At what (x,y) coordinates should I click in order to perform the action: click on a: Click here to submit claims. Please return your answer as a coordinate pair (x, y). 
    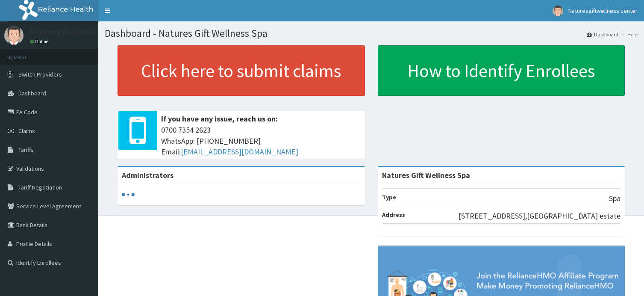
    Looking at the image, I should click on (242, 70).